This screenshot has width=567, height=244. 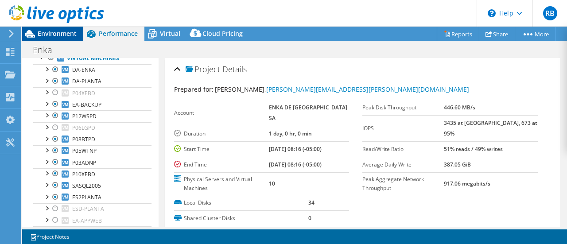 I want to click on a: P05WTNP, so click(x=92, y=151).